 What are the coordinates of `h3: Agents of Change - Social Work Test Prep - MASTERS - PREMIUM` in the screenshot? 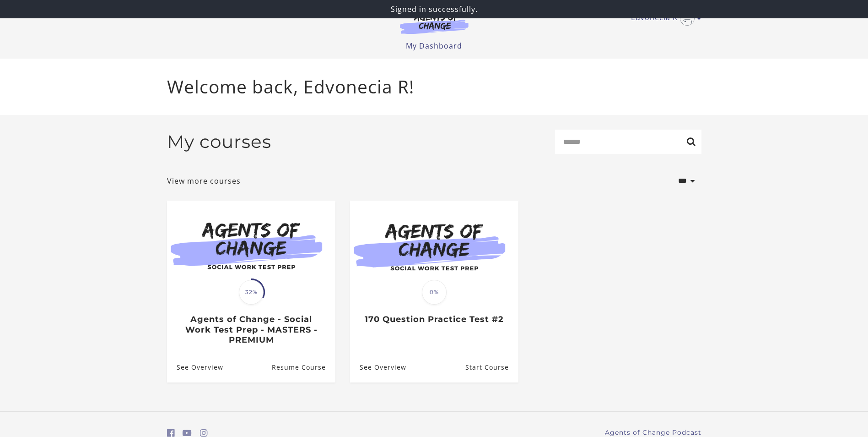 It's located at (251, 329).